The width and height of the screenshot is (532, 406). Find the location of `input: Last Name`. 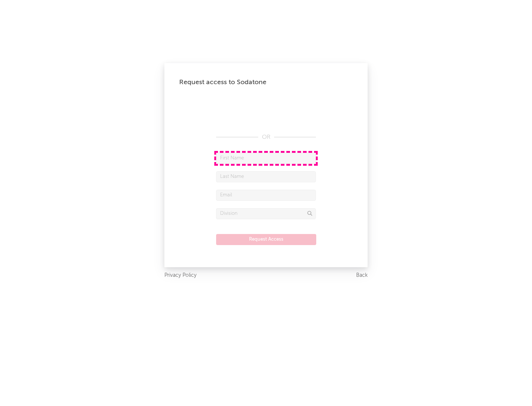

input: Last Name is located at coordinates (266, 177).